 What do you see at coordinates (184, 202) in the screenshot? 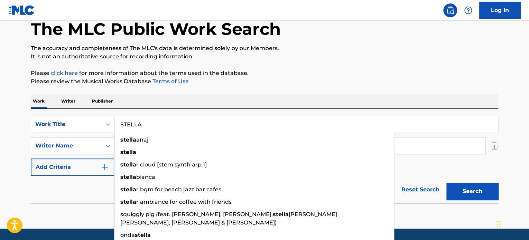
I see `span: r ambiance for coffee with friends` at bounding box center [184, 202].